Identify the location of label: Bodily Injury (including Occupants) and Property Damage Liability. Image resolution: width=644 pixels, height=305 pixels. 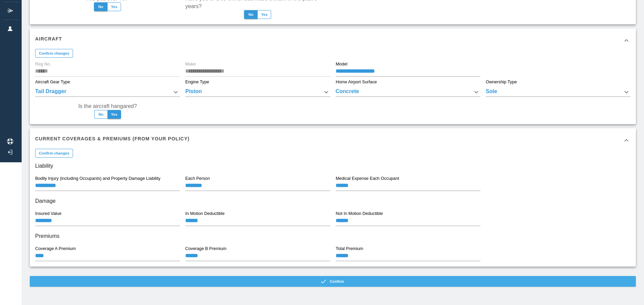
(98, 179).